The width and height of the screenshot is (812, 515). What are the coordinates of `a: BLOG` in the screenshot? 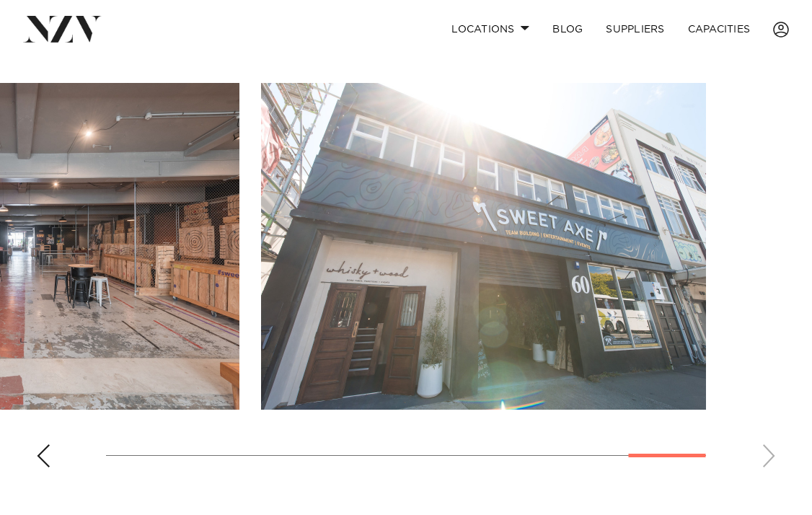 It's located at (567, 29).